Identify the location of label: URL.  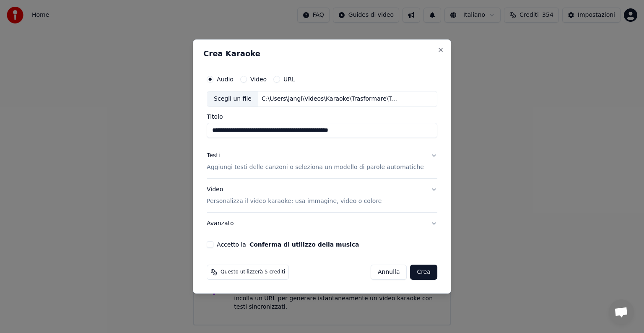
(290, 79).